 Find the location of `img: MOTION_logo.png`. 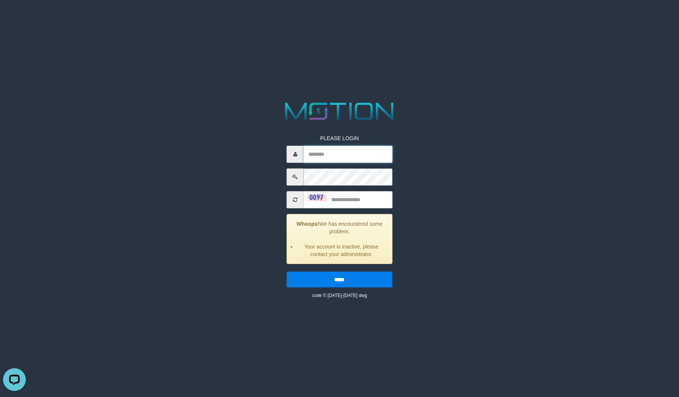

img: MOTION_logo.png is located at coordinates (339, 111).